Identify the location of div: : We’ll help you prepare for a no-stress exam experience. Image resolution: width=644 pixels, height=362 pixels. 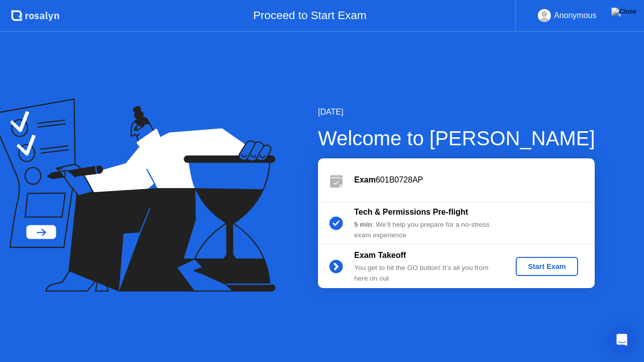
(427, 230).